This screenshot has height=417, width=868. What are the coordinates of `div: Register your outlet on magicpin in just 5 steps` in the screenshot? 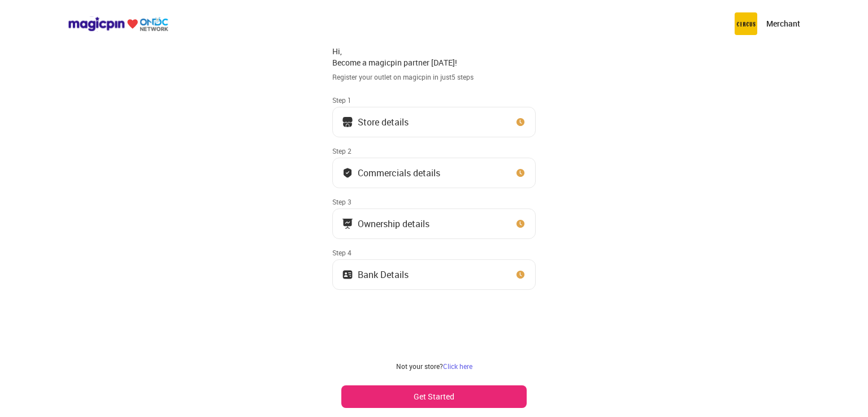 It's located at (434, 77).